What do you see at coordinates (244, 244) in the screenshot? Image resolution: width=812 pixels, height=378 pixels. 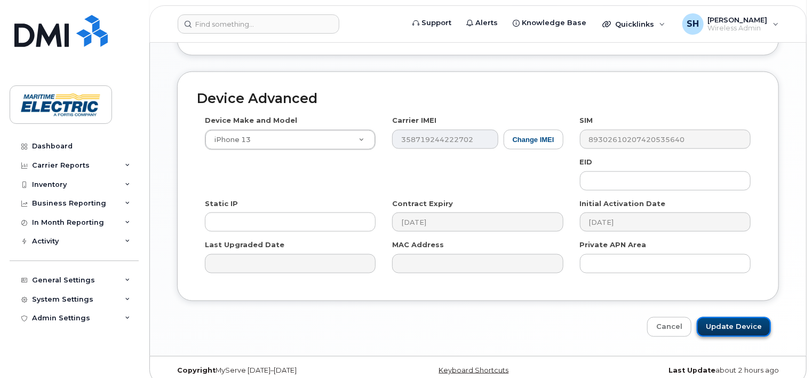 I see `label: Last Upgraded Date` at bounding box center [244, 244].